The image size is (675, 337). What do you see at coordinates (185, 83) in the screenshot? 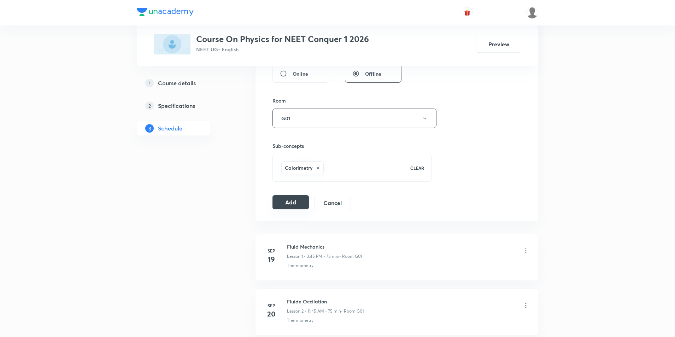
I see `a: 1Course details` at bounding box center [185, 83].